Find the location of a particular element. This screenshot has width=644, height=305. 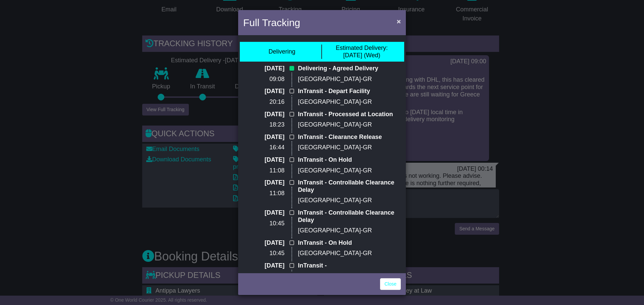

p: 18:23 is located at coordinates (264, 125).